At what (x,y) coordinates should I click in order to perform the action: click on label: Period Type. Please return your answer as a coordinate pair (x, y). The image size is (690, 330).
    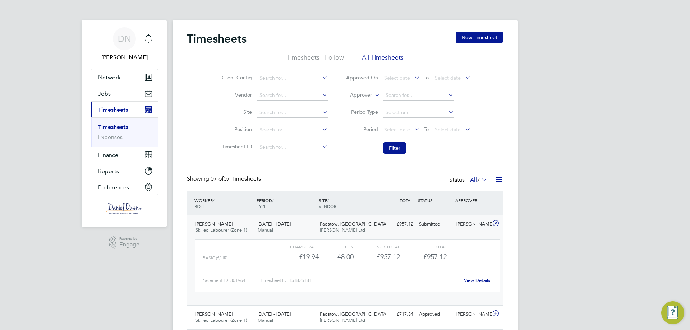
    Looking at the image, I should click on (362, 112).